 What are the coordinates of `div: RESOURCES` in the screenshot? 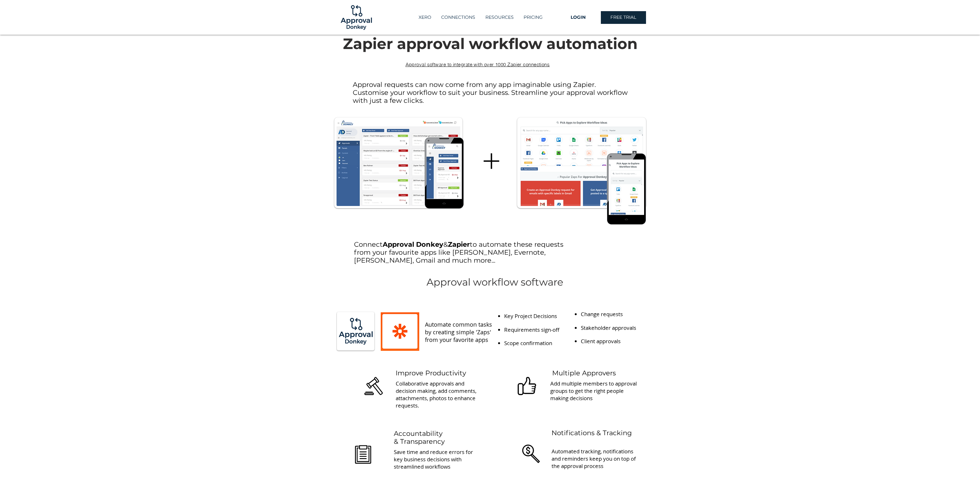 It's located at (499, 17).